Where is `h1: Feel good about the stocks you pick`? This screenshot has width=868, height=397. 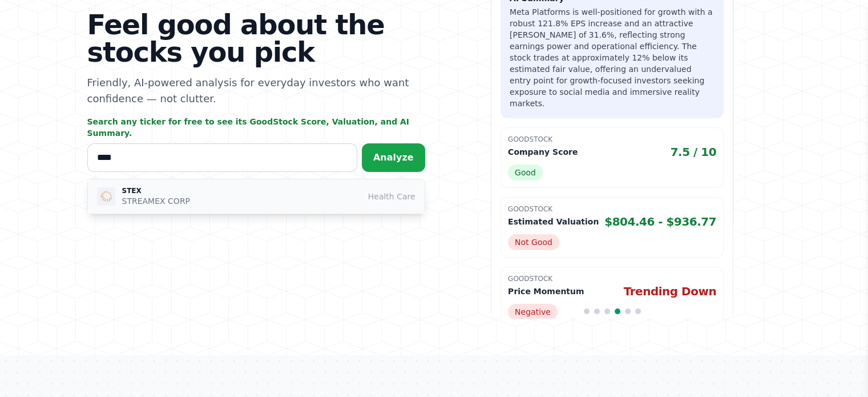
h1: Feel good about the stocks you pick is located at coordinates (256, 38).